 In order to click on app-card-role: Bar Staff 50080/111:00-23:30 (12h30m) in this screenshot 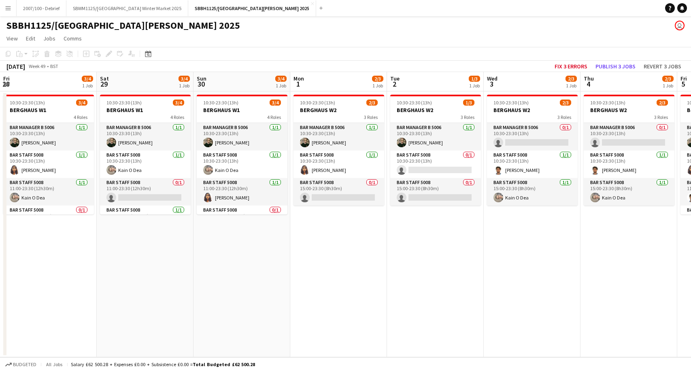, I will do `click(145, 192)`.